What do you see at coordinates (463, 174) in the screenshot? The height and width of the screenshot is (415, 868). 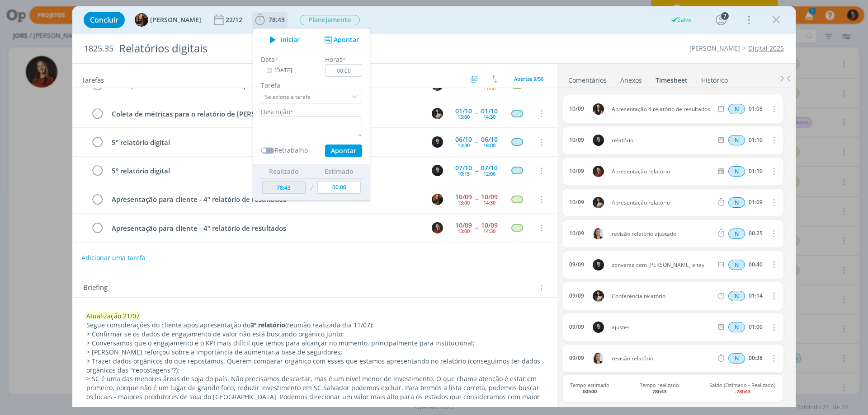 I see `div: 10:15` at bounding box center [463, 174].